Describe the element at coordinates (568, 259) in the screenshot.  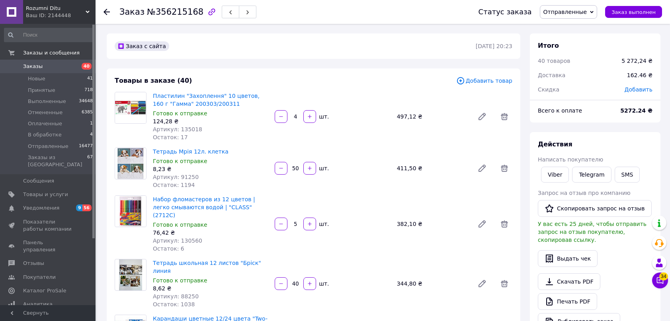
I see `button: Выдать чек` at that location.